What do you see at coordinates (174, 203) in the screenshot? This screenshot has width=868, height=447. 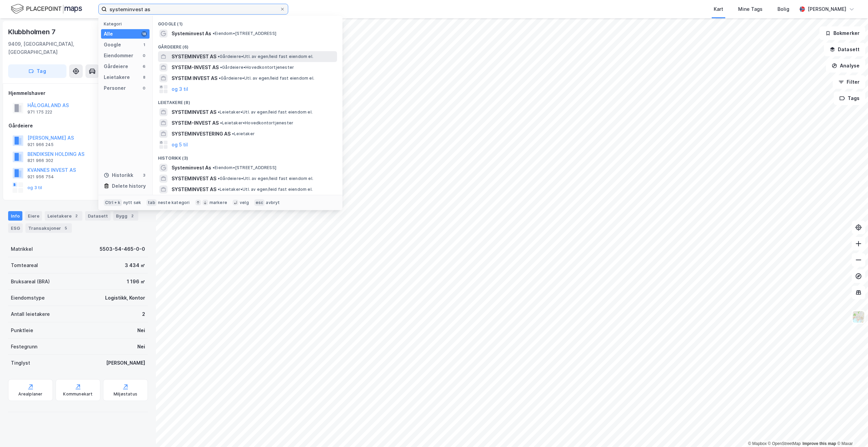 I see `div: neste kategori` at bounding box center [174, 203].